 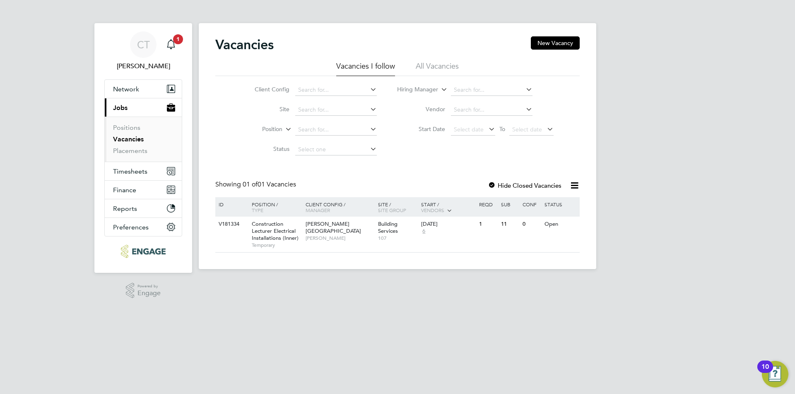 What do you see at coordinates (509, 224) in the screenshot?
I see `div: 11` at bounding box center [509, 224].